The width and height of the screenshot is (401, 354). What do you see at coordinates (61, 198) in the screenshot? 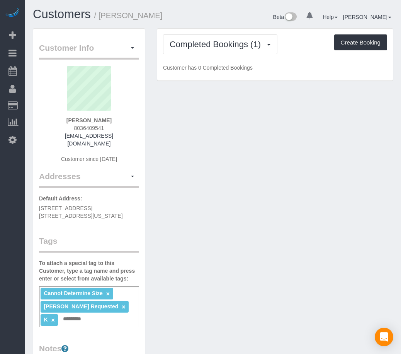
I see `label: Default Address:` at bounding box center [61, 198].